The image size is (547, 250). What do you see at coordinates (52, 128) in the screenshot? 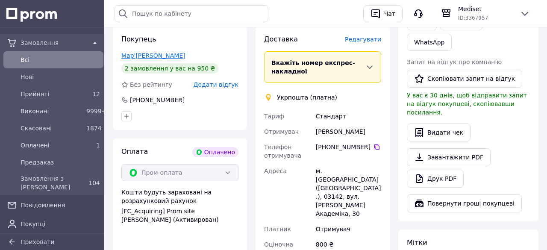
I see `span: Скасовані` at bounding box center [52, 128].